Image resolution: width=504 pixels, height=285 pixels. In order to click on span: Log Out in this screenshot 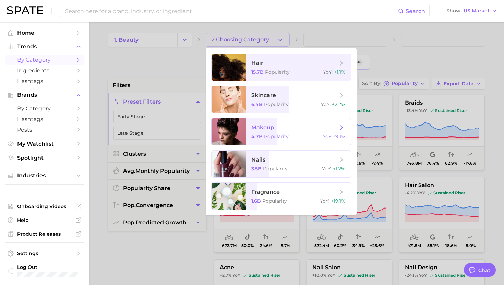, I will do `click(48, 267)`.